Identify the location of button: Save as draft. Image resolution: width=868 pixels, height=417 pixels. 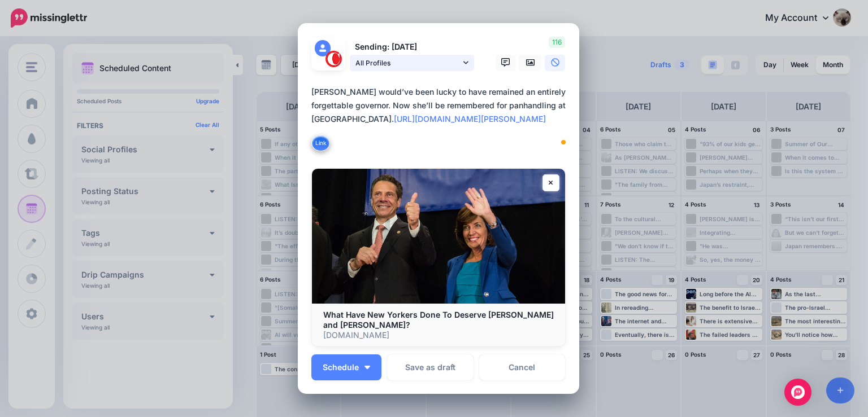
(430, 367).